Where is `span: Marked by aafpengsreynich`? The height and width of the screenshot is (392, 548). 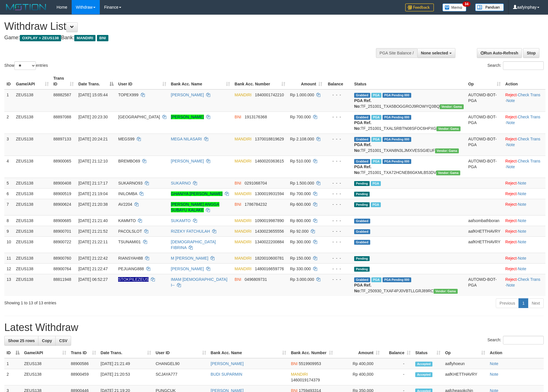 span: Marked by aafpengsreynich is located at coordinates (376, 117).